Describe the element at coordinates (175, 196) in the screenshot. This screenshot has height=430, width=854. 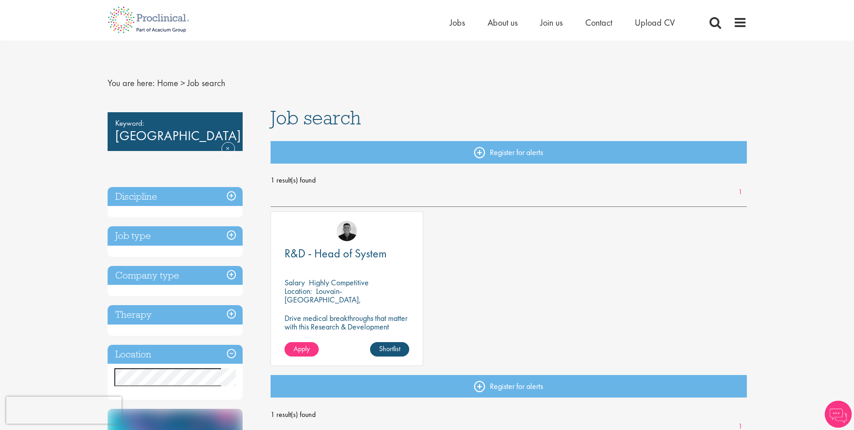
I see `h3: Discipline` at that location.